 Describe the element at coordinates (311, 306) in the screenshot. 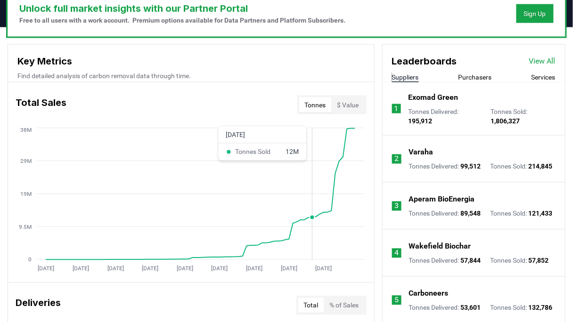

I see `button: Total` at that location.